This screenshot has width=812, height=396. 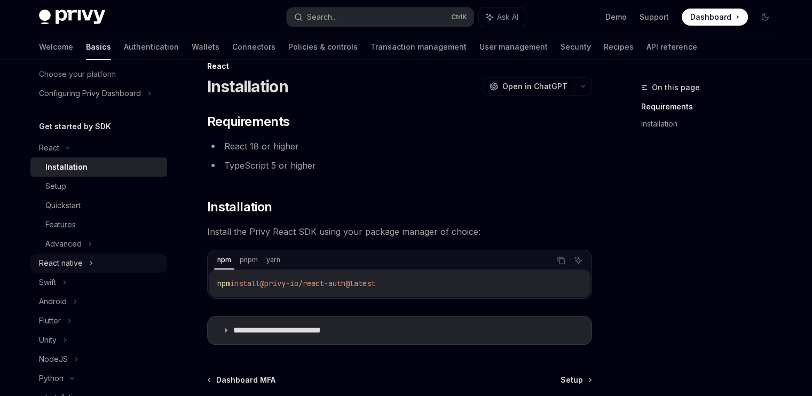 I want to click on a: Quickstart, so click(x=99, y=205).